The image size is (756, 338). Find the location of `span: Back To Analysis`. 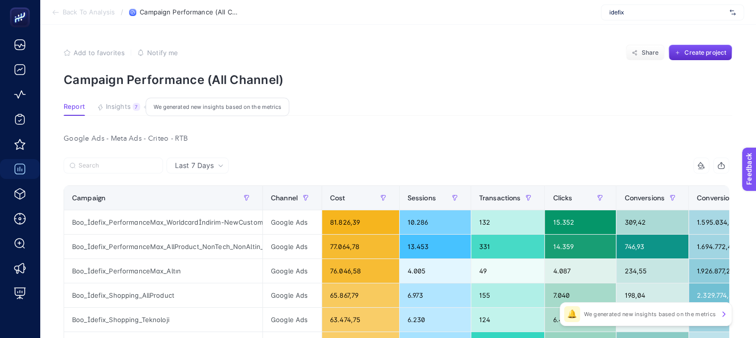

span: Back To Analysis is located at coordinates (88, 12).